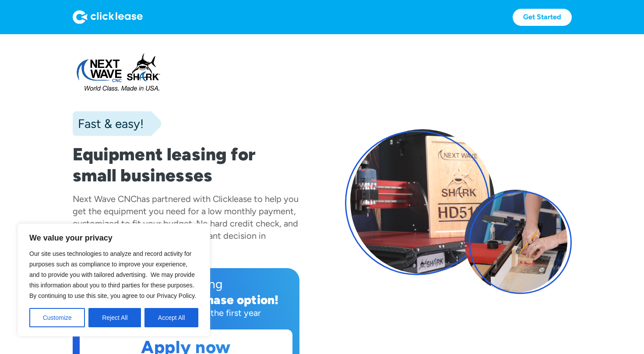 The image size is (644, 354). Describe the element at coordinates (186, 165) in the screenshot. I see `h1: Equipment leasing for small businesses` at that location.